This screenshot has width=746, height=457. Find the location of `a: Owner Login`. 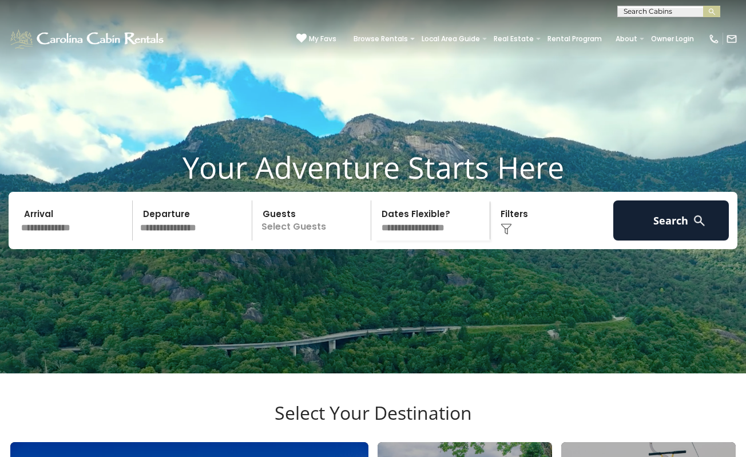

a: Owner Login is located at coordinates (672, 39).